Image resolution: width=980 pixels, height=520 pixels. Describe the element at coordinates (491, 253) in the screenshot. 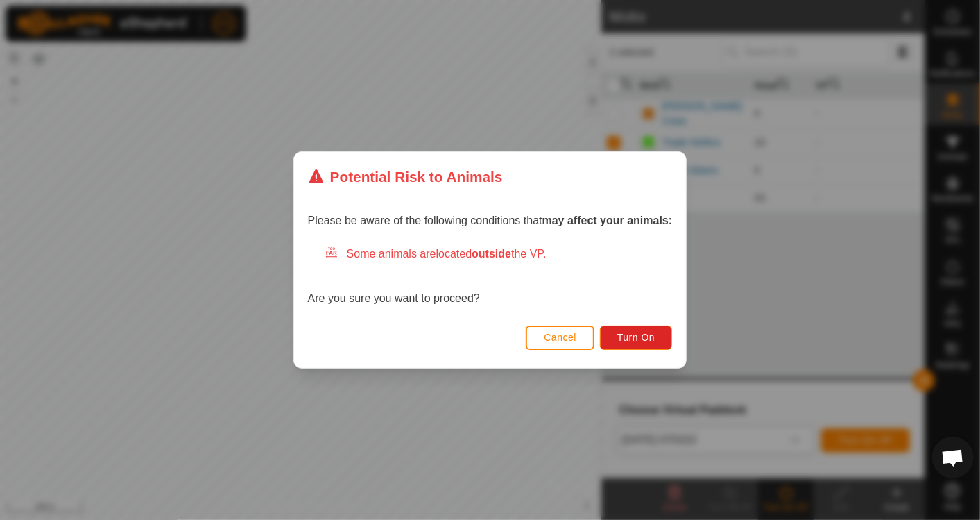

I see `strong: outside` at that location.